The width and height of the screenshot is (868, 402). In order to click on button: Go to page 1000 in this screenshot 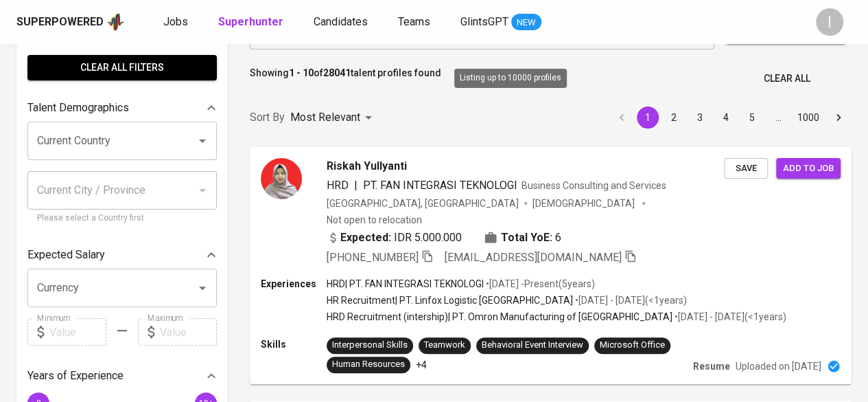, I will do `click(809, 118)`.